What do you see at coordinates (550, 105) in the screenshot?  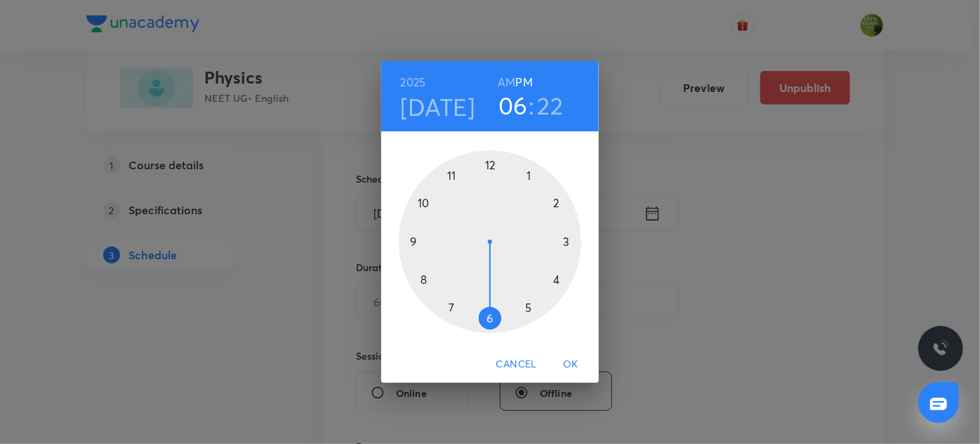 I see `h3: 22` at bounding box center [550, 105].